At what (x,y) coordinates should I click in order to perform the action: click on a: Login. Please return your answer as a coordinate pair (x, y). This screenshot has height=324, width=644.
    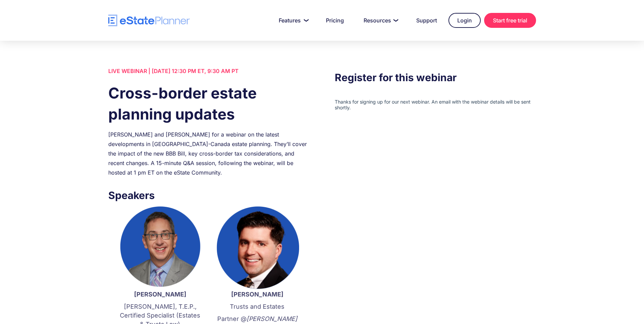
    Looking at the image, I should click on (464, 20).